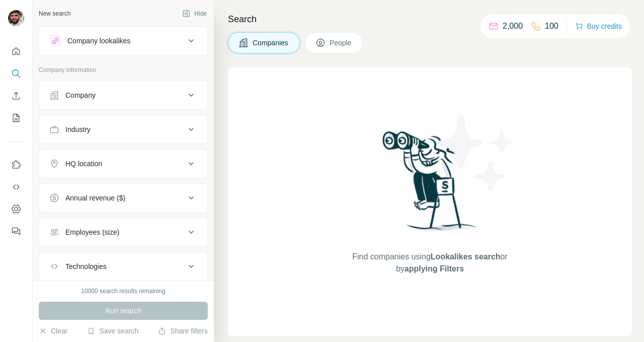  I want to click on button: Annual revenue ($), so click(123, 198).